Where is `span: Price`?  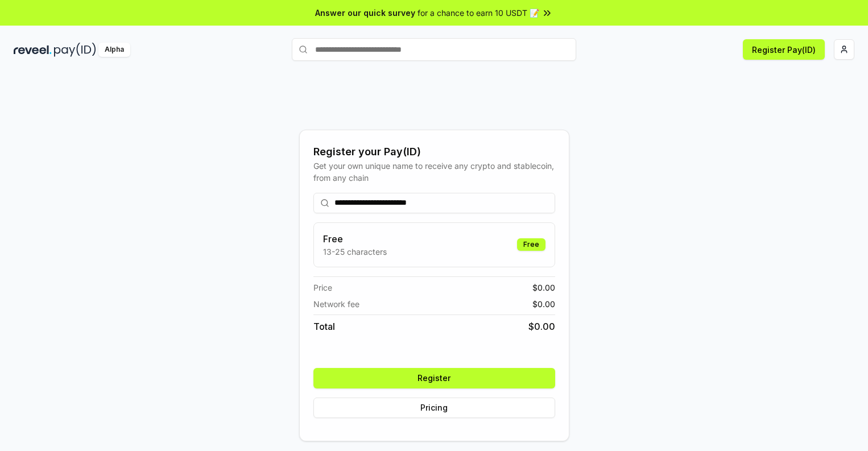
span: Price is located at coordinates (323, 287).